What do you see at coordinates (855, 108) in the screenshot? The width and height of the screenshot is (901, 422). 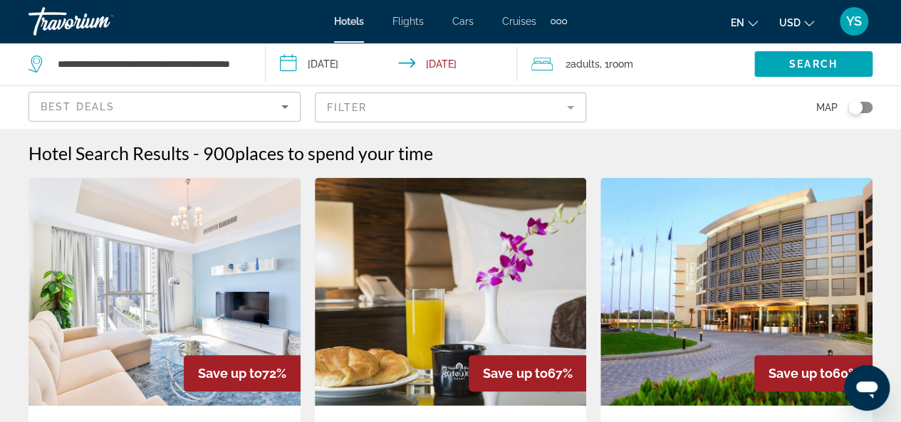 I see `button: Toggle map` at bounding box center [855, 108].